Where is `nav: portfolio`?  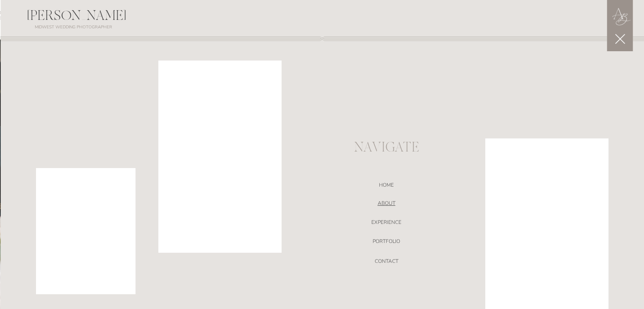 nav: portfolio is located at coordinates (386, 243).